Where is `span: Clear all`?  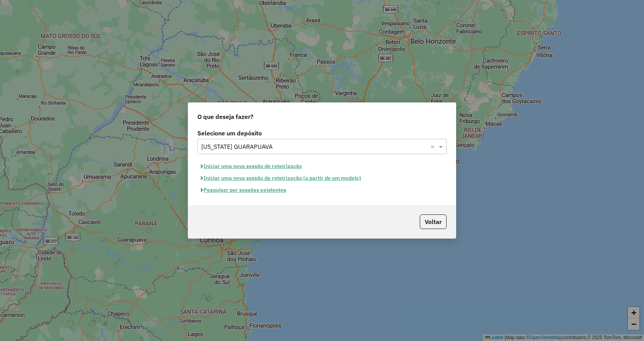
span: Clear all is located at coordinates (433, 146).